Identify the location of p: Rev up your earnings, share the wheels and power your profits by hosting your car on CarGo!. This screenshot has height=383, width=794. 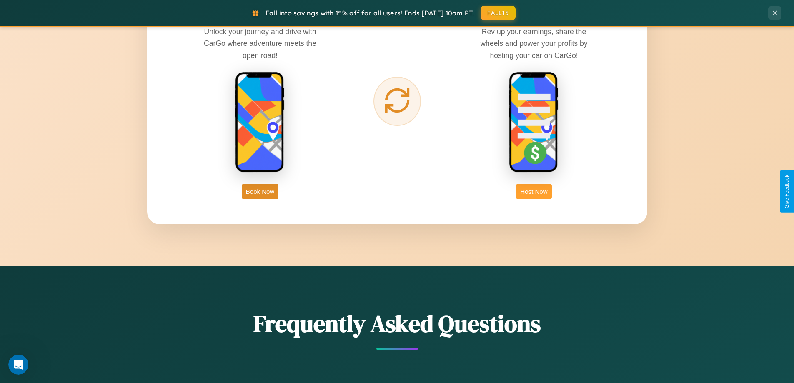
(534, 43).